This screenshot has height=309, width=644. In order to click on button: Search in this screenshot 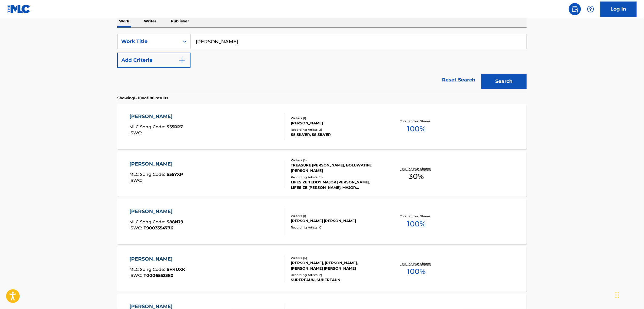, I will do `click(504, 81)`.